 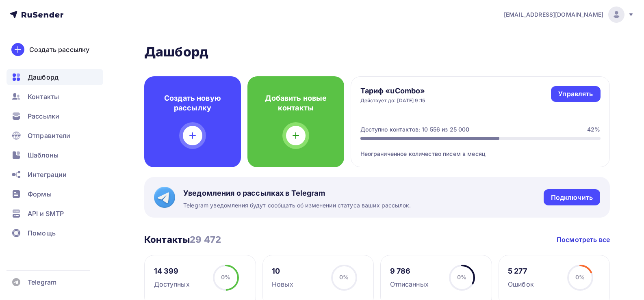 I want to click on div: Ошибок, so click(x=521, y=284).